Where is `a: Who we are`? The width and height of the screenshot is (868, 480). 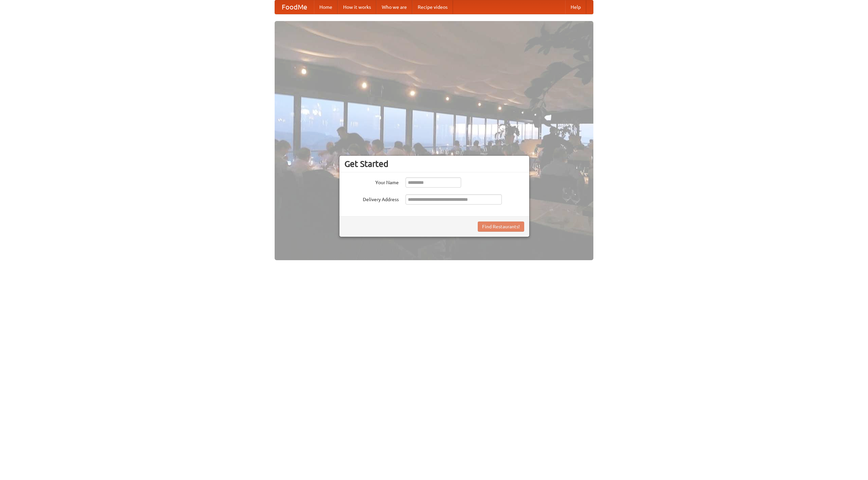 a: Who we are is located at coordinates (394, 7).